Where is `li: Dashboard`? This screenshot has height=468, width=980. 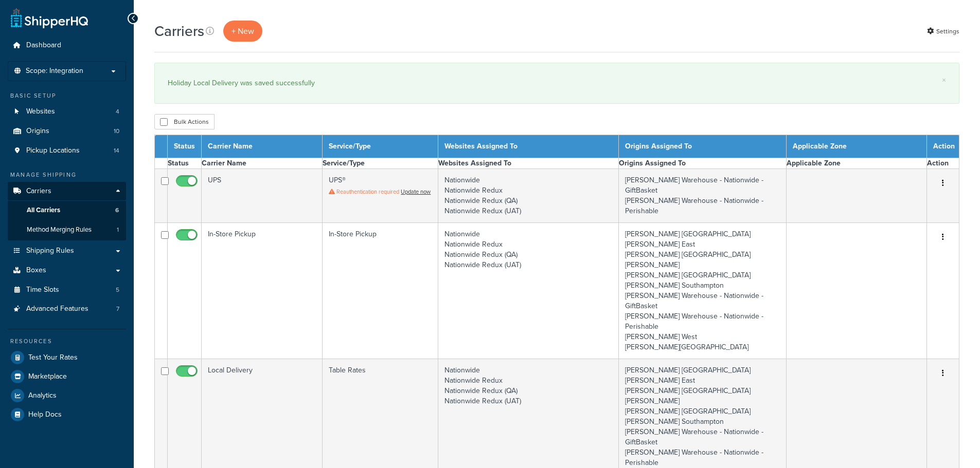
li: Dashboard is located at coordinates (67, 45).